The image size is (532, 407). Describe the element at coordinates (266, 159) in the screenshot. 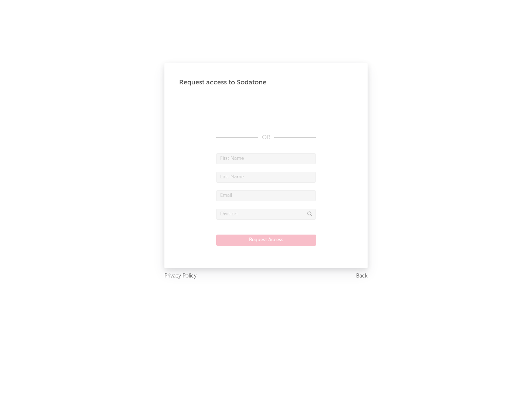

I see `input: First Name` at that location.